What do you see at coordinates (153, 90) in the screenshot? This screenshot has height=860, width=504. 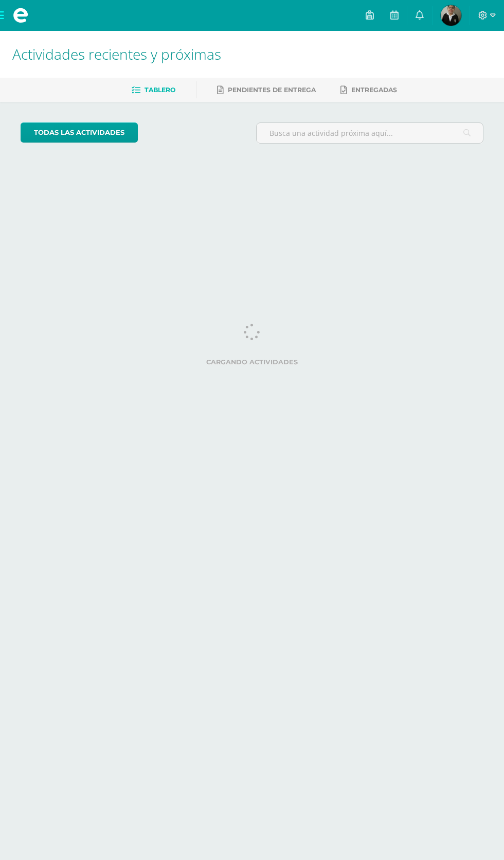 I see `a: Tablero` at bounding box center [153, 90].